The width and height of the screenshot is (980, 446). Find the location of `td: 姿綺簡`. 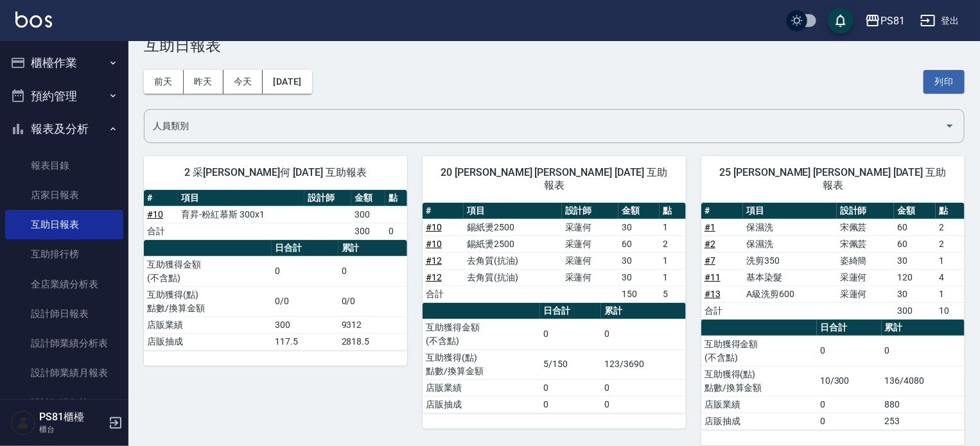

td: 姿綺簡 is located at coordinates (865, 260).